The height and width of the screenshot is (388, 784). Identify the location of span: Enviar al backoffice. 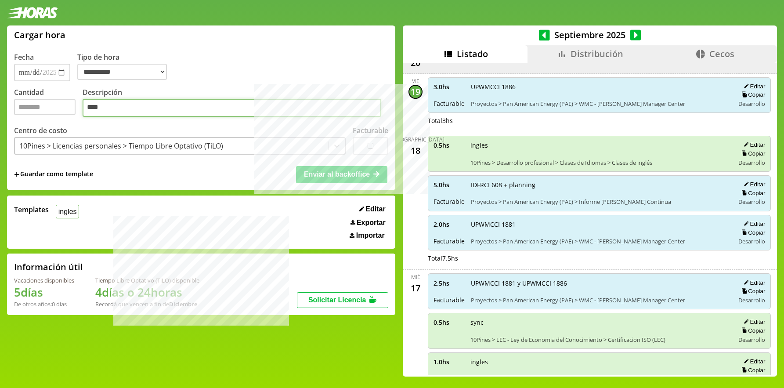
(337, 174).